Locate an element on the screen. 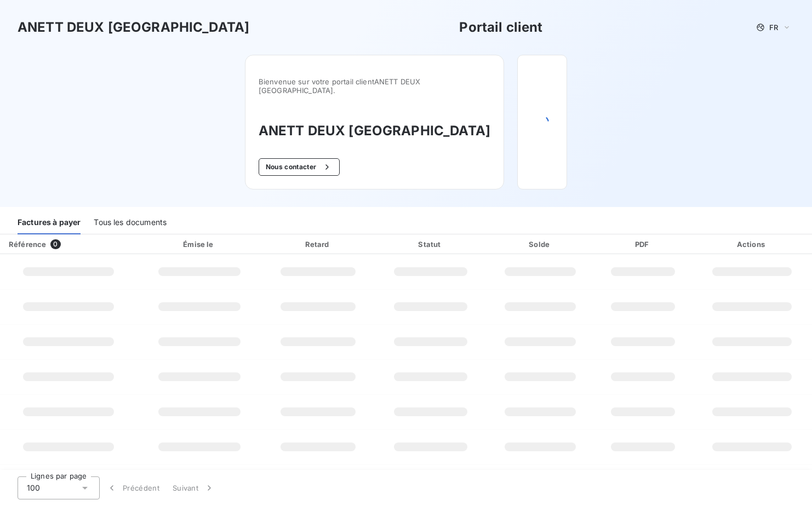  div: Statut is located at coordinates (431, 244).